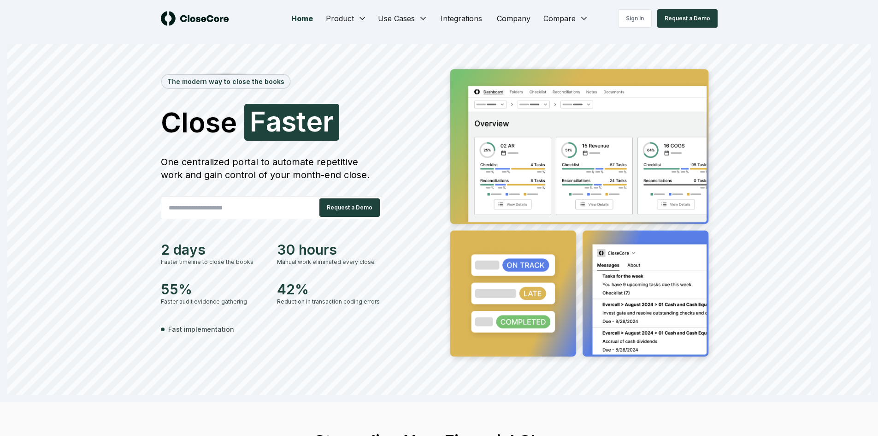 The width and height of the screenshot is (878, 436). What do you see at coordinates (289, 121) in the screenshot?
I see `span: s` at bounding box center [289, 121].